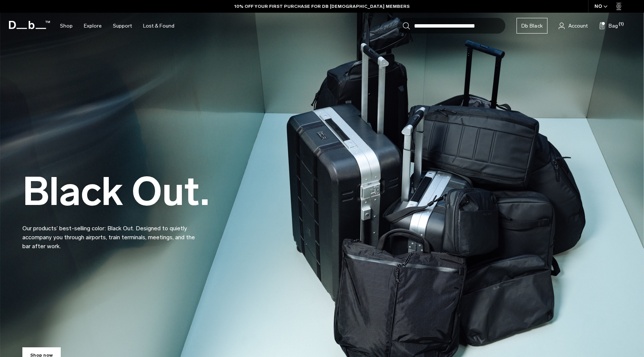 Image resolution: width=644 pixels, height=357 pixels. I want to click on a: Lost & Found, so click(159, 25).